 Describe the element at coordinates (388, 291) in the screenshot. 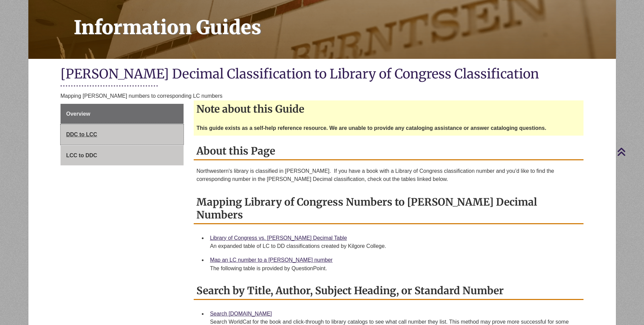

I see `h2: Search by Title, Author, Subject Heading, or Standard Number` at that location.